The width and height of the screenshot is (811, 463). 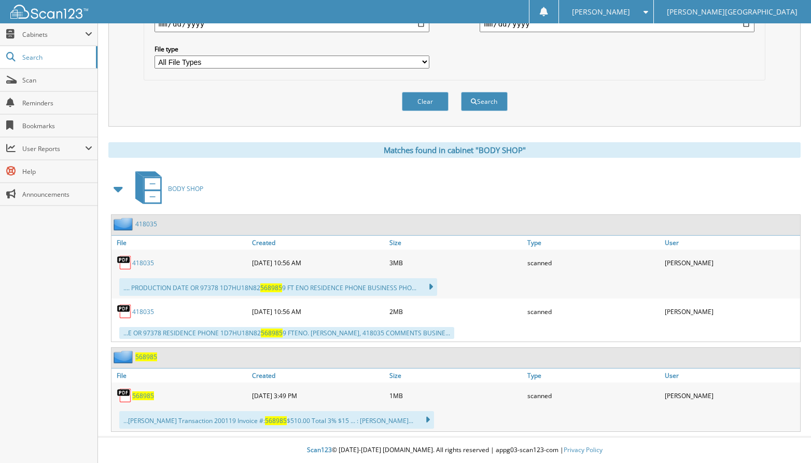 What do you see at coordinates (455, 150) in the screenshot?
I see `div: Matches found in cabinet "BODY SHOP"` at bounding box center [455, 150].